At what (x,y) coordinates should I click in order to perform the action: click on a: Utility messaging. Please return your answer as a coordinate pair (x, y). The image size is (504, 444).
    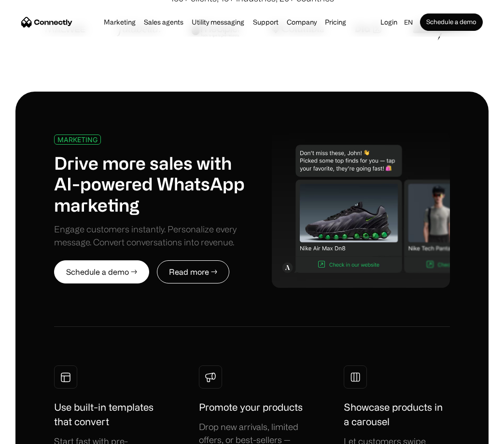
    Looking at the image, I should click on (218, 22).